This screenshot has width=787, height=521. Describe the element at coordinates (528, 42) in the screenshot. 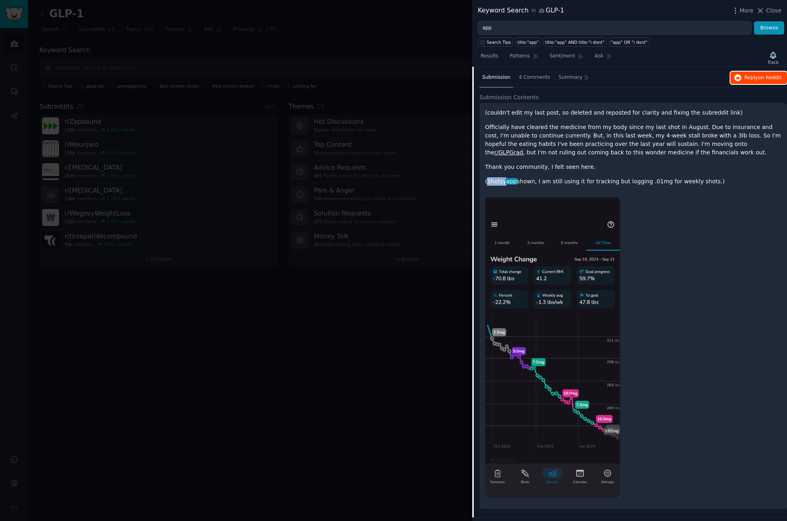

I see `a: title:"app"` at that location.